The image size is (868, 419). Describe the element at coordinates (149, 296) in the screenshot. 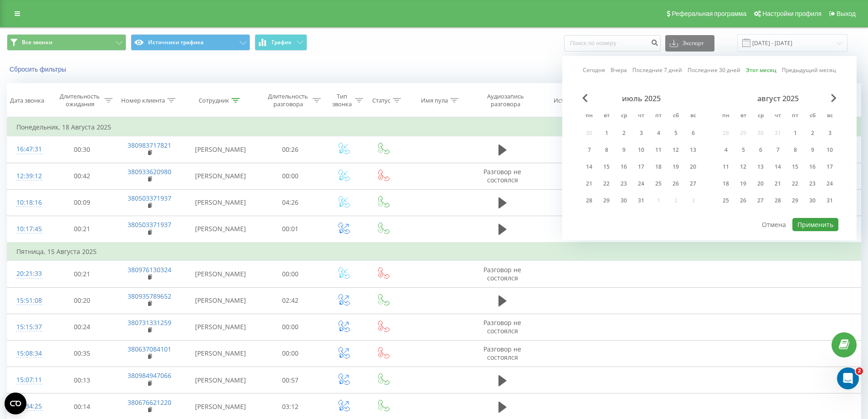

I see `a: 380935789652` at that location.